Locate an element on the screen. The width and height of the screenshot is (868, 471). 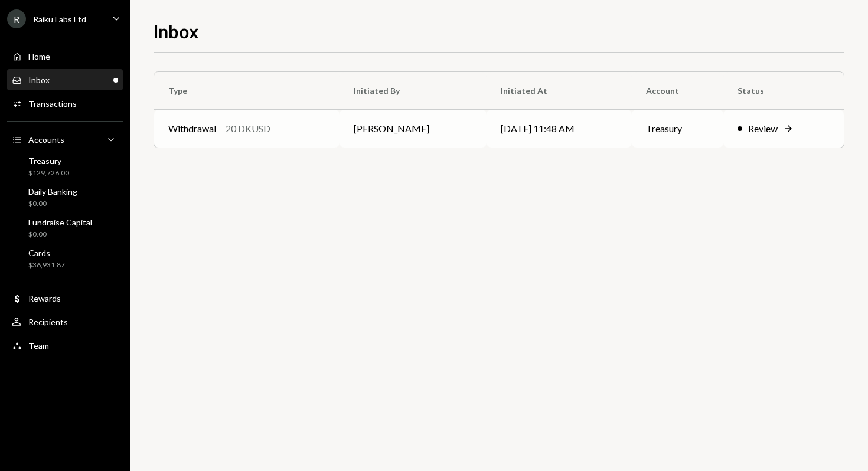
th: Status is located at coordinates (784, 91).